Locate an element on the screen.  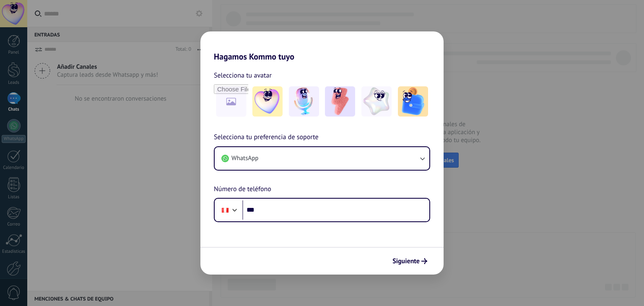
img: -4.jpeg is located at coordinates (377, 101).